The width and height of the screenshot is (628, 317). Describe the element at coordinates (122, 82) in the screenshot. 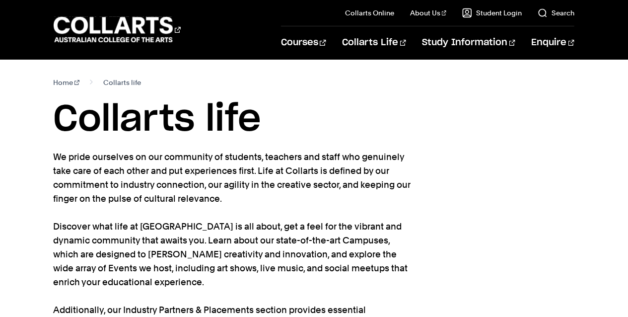

I see `span: Collarts life` at that location.